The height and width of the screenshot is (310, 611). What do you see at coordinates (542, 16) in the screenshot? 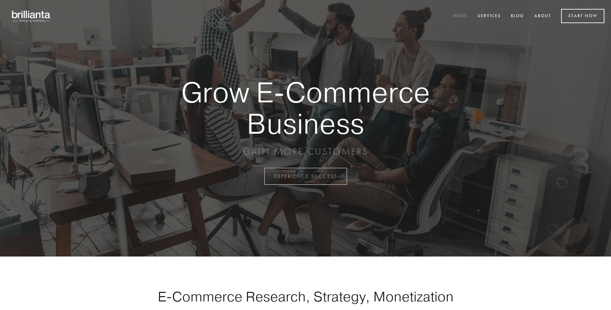
I see `a: About` at bounding box center [542, 16].